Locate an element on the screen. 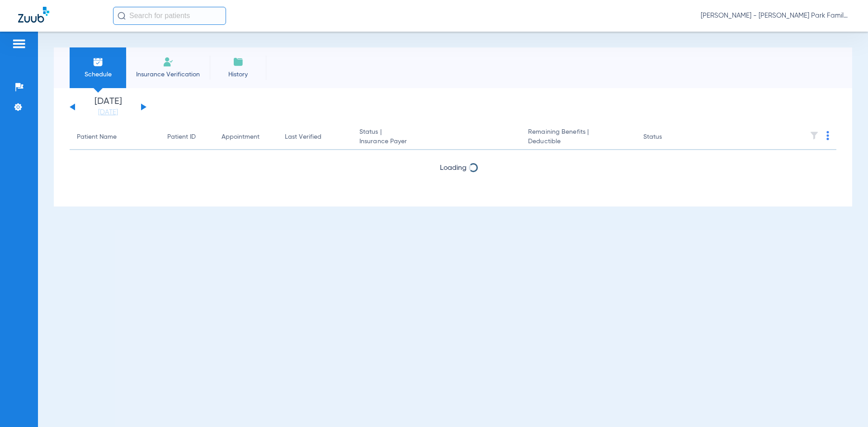 Image resolution: width=868 pixels, height=427 pixels. span: Insurance Verification is located at coordinates (168, 74).